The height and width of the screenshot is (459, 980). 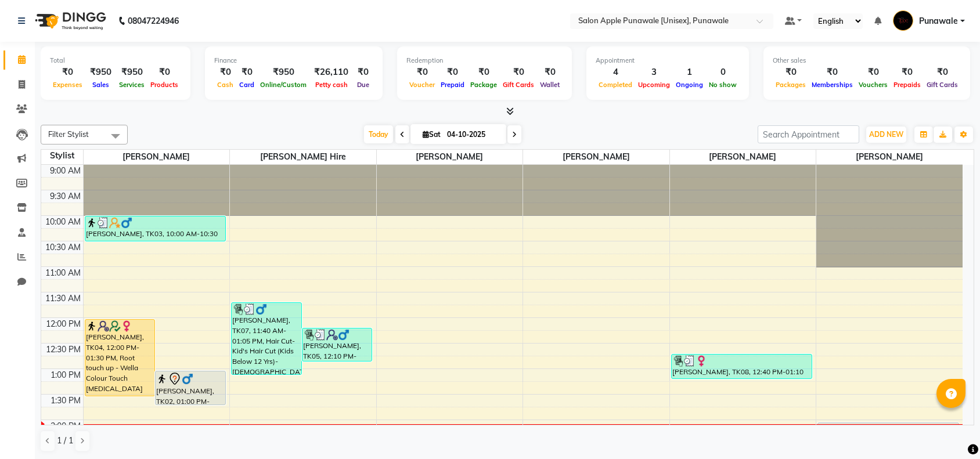 What do you see at coordinates (225, 85) in the screenshot?
I see `span: Cash` at bounding box center [225, 85].